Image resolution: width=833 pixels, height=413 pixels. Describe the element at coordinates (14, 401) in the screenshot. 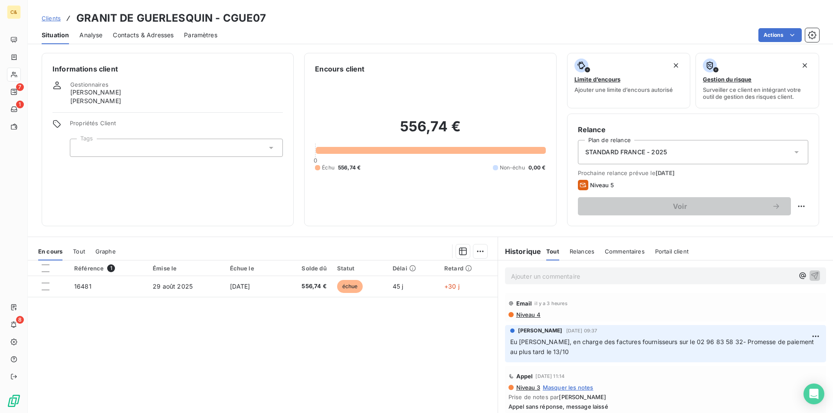

I see `img: Logo LeanPay` at that location.